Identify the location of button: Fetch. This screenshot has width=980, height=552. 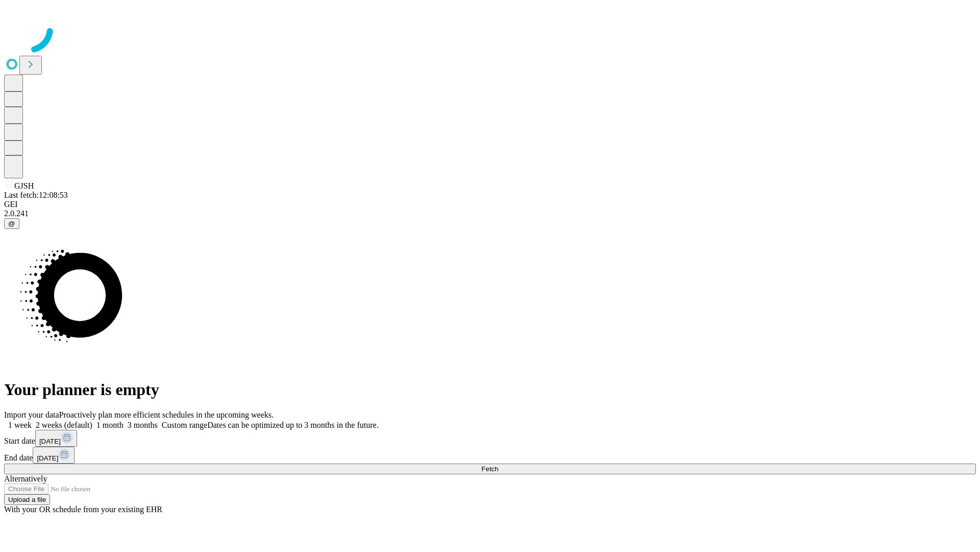
(490, 468).